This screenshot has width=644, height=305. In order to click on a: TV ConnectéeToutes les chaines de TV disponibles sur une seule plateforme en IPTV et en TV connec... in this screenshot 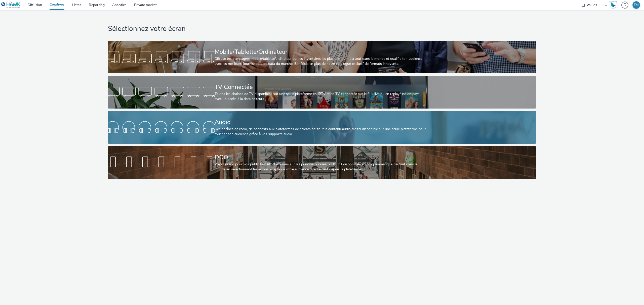, I will do `click(322, 92)`.